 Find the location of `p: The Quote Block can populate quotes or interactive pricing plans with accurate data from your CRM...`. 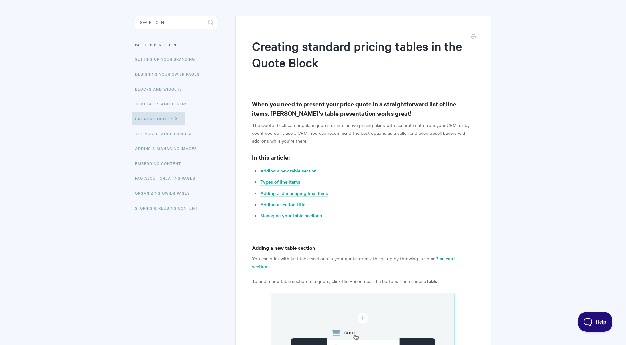

p: The Quote Block can populate quotes or interactive pricing plans with accurate data from your CRM... is located at coordinates (363, 133).